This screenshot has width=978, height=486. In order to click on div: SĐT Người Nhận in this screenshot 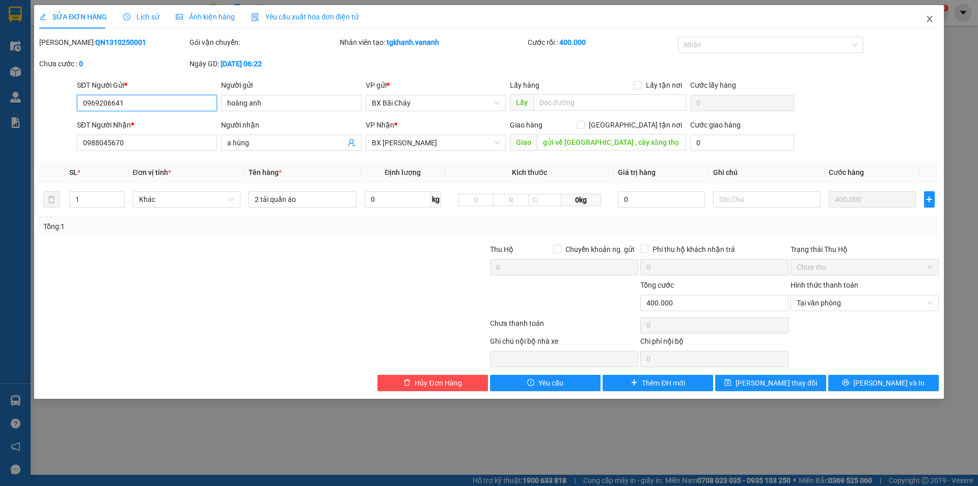, I will do `click(147, 125)`.